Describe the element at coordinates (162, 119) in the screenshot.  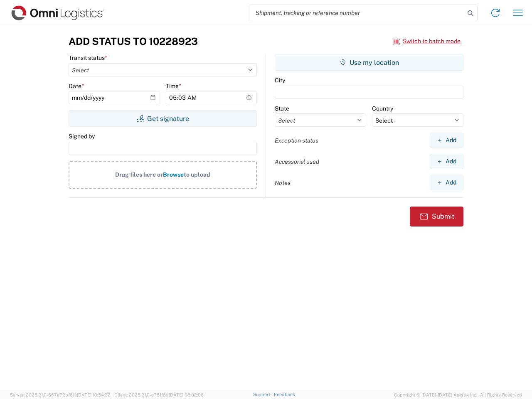
I see `button: Get signature` at that location.